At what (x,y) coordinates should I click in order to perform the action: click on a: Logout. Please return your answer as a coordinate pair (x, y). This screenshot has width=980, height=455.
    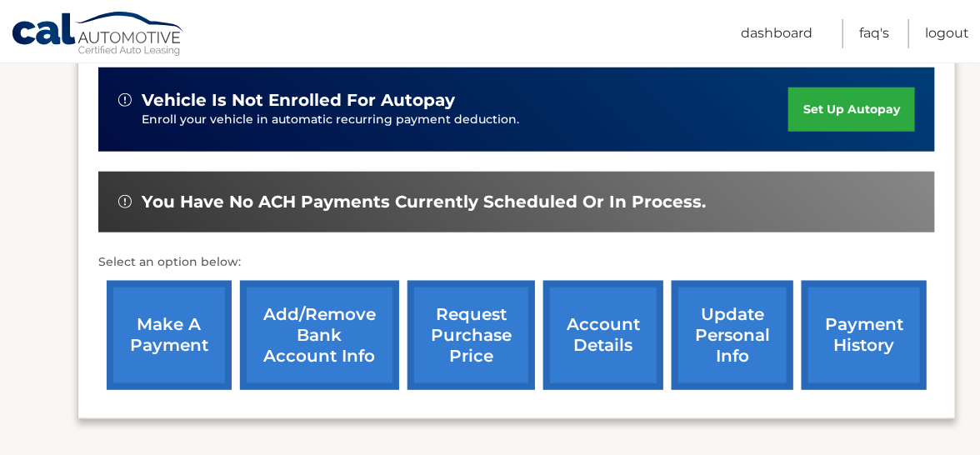
    Looking at the image, I should click on (947, 33).